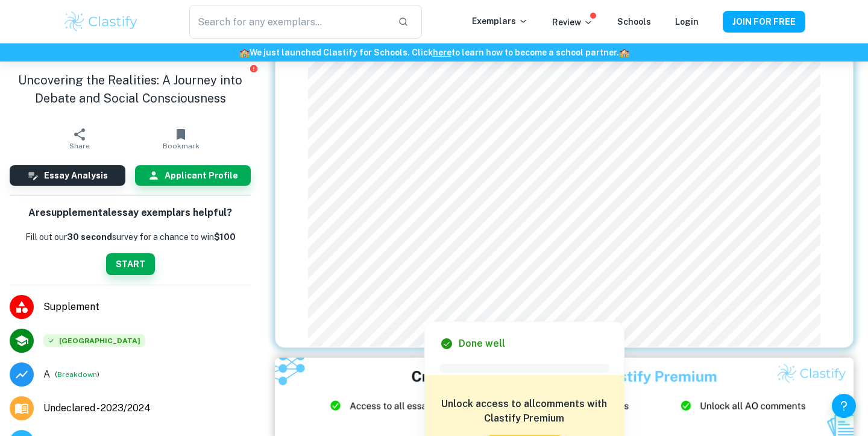  What do you see at coordinates (181, 146) in the screenshot?
I see `span: Bookmark` at bounding box center [181, 146].